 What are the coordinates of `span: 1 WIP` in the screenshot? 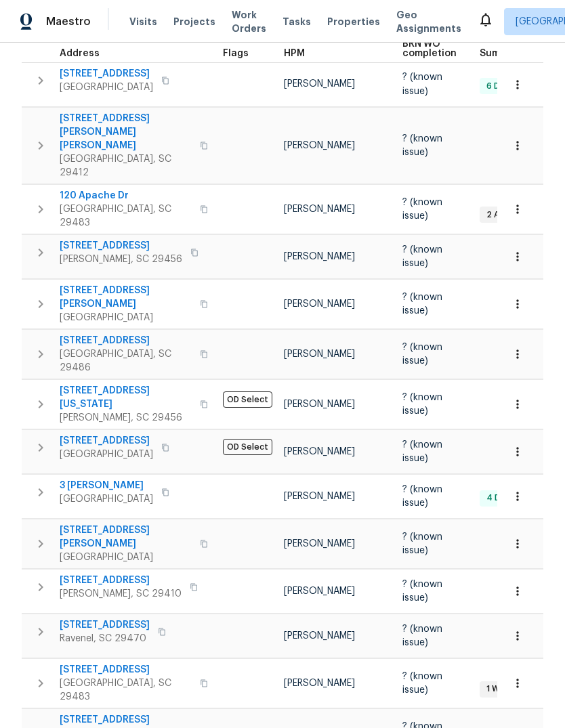 It's located at (496, 689).